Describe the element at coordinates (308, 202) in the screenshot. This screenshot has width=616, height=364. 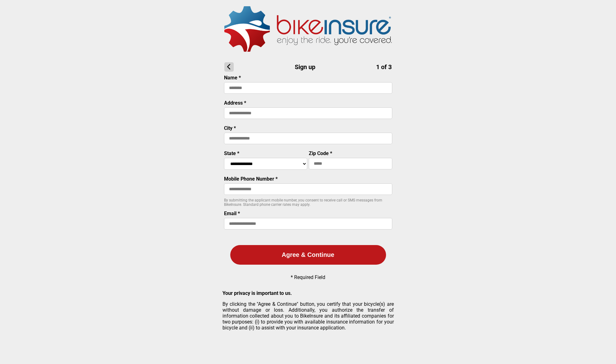
I see `p: By submitting the applicant mobile number, you consent to receive call or SMS messages from BikeI...` at that location.